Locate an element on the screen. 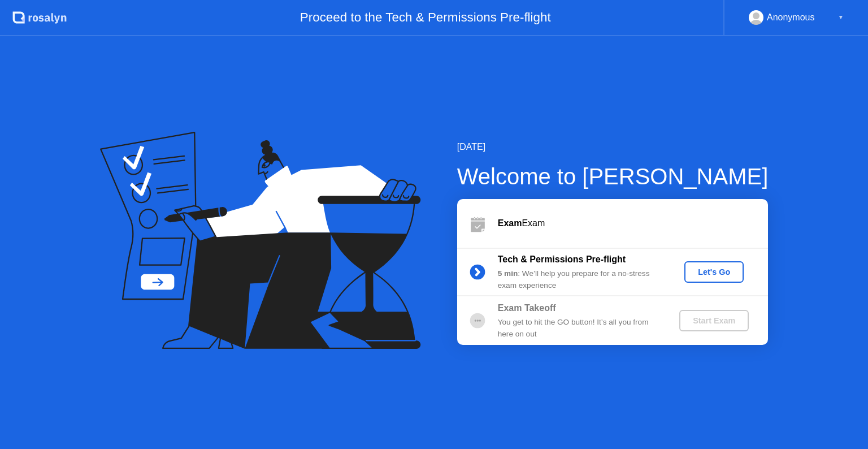  div: Exam is located at coordinates (633, 223).